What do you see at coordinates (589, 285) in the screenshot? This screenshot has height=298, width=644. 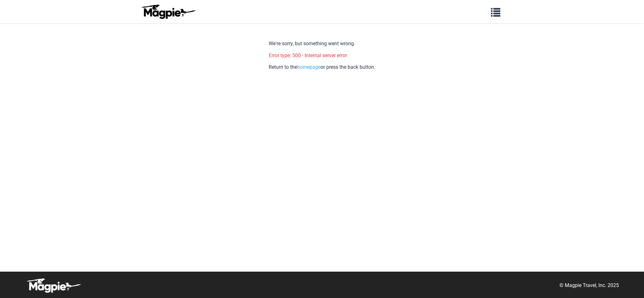 I see `p: © Magpie Travel, Inc. 2025` at bounding box center [589, 285].